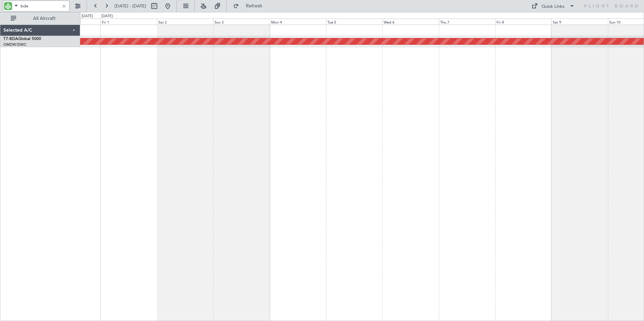 This screenshot has height=321, width=644. Describe the element at coordinates (553, 7) in the screenshot. I see `div: Quick Links` at that location.